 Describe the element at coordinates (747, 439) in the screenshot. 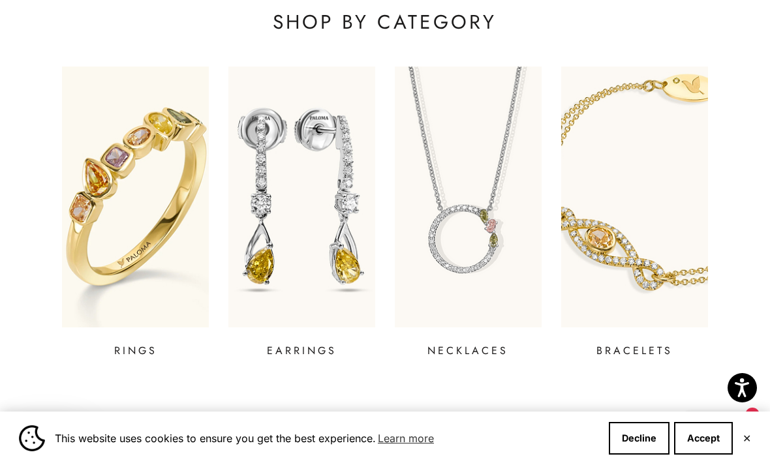

I see `button: Close` at that location.